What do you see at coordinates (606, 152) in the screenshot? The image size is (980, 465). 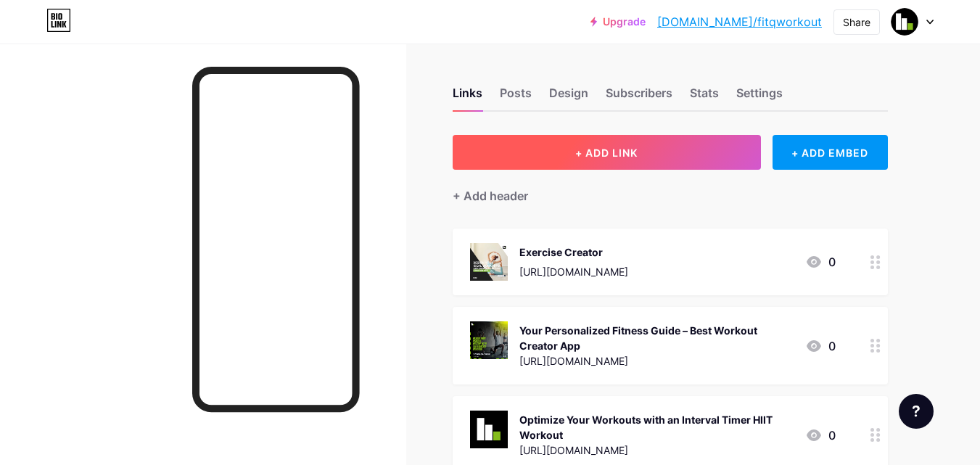 I see `button: + ADD LINK` at bounding box center [606, 152].